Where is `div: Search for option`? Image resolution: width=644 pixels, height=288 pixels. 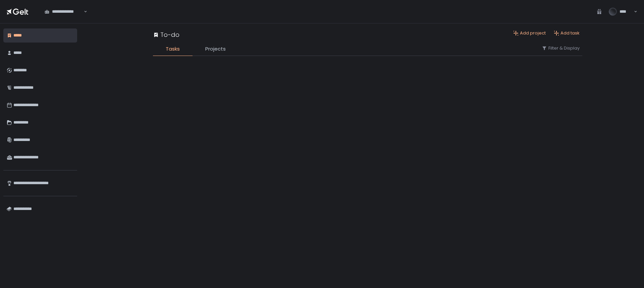 div: Search for option is located at coordinates (64, 12).